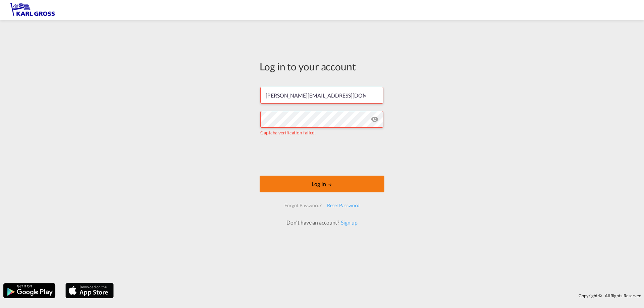 The width and height of the screenshot is (644, 308). I want to click on div: Don't have an account?, so click(322, 223).